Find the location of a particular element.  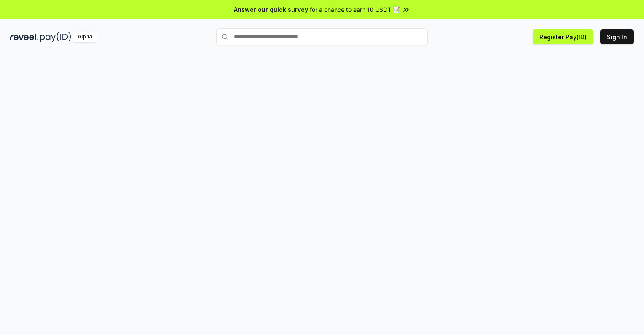

button: Sign In is located at coordinates (617, 37).